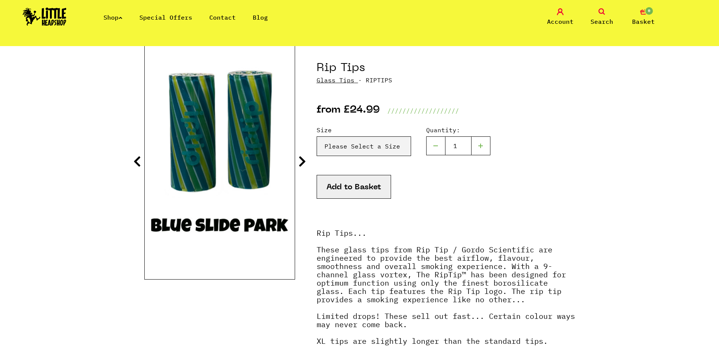 Image resolution: width=719 pixels, height=354 pixels. I want to click on p: from £24.99, so click(348, 111).